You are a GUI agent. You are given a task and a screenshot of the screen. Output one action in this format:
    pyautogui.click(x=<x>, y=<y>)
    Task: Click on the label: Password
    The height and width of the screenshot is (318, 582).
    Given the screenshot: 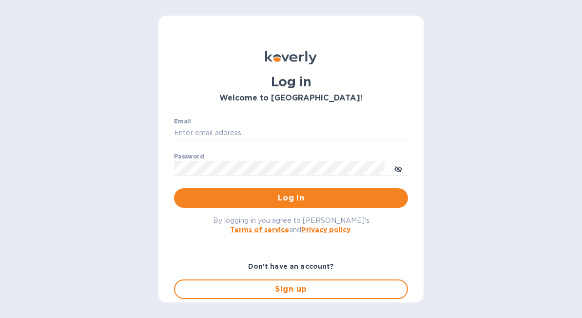 What is the action you would take?
    pyautogui.click(x=189, y=157)
    